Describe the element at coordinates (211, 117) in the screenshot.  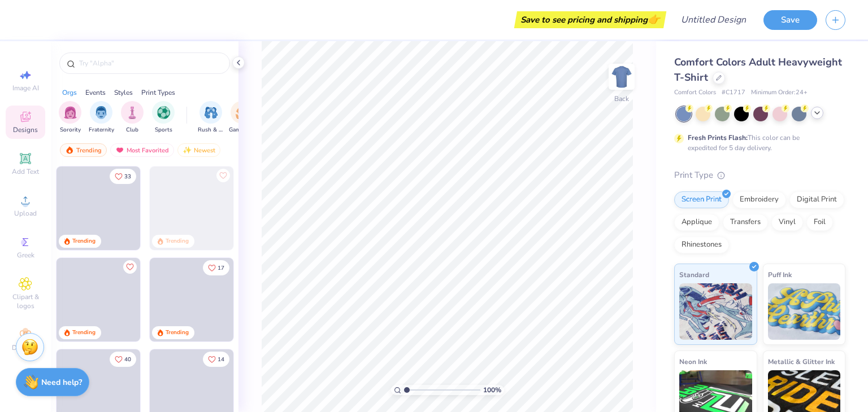
I see `div: filter for Rush & Bid` at that location.